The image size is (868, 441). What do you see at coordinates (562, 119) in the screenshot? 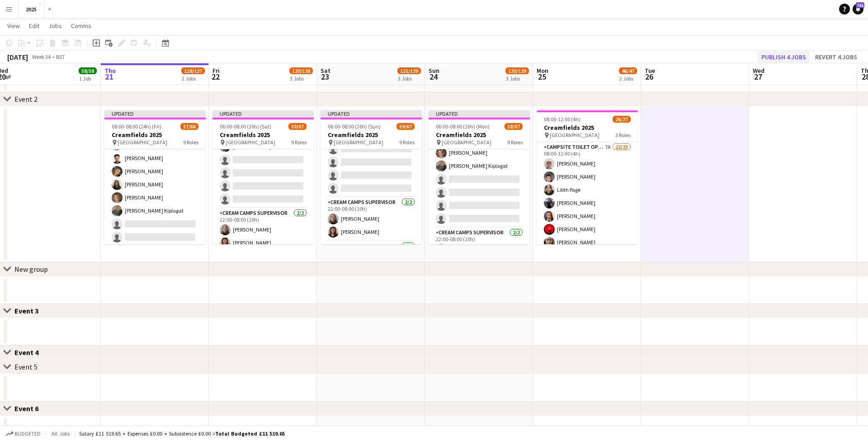
I see `span: 08:00-12:00 (4h)` at bounding box center [562, 119].